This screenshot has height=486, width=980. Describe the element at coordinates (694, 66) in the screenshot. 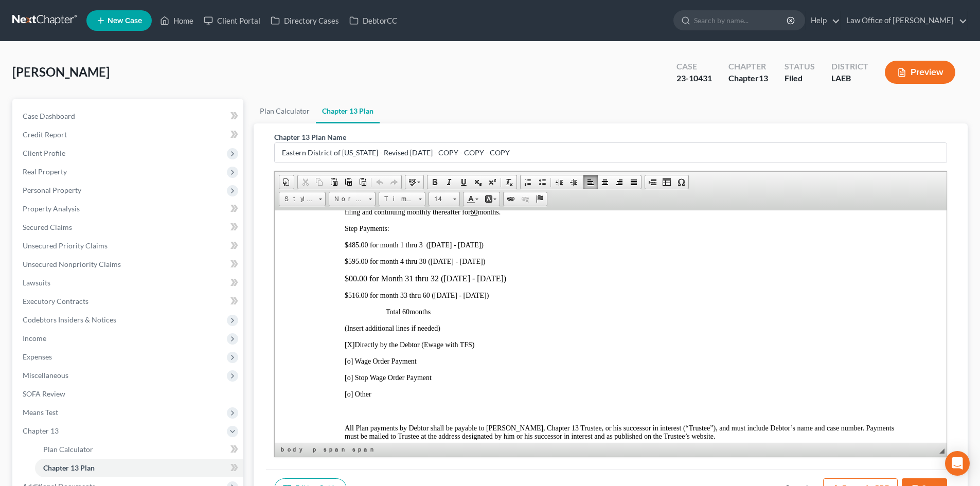

I see `div: Case` at that location.